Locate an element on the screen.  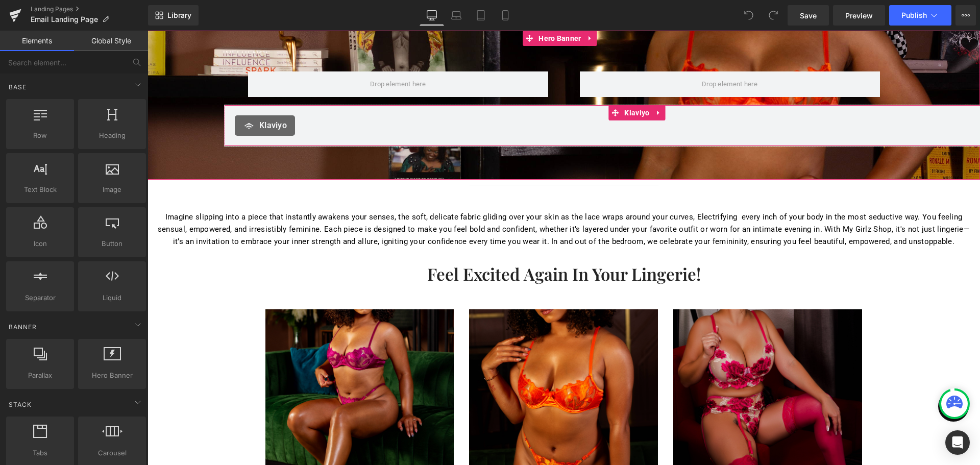
inbox-online-store-chat: Shopify online store chat is located at coordinates (806, 376).